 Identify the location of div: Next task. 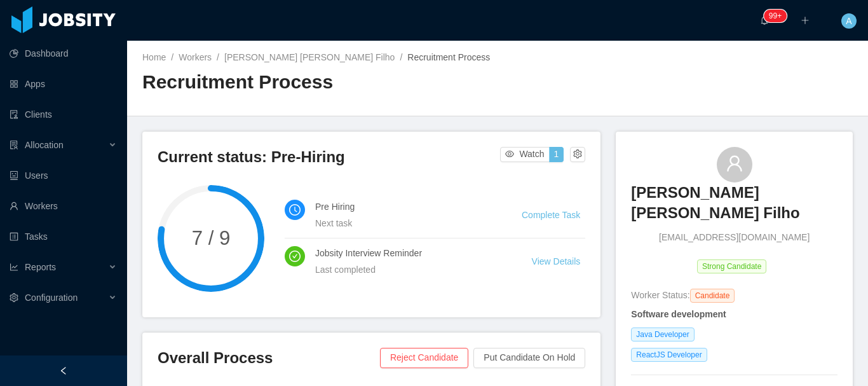
(403, 223).